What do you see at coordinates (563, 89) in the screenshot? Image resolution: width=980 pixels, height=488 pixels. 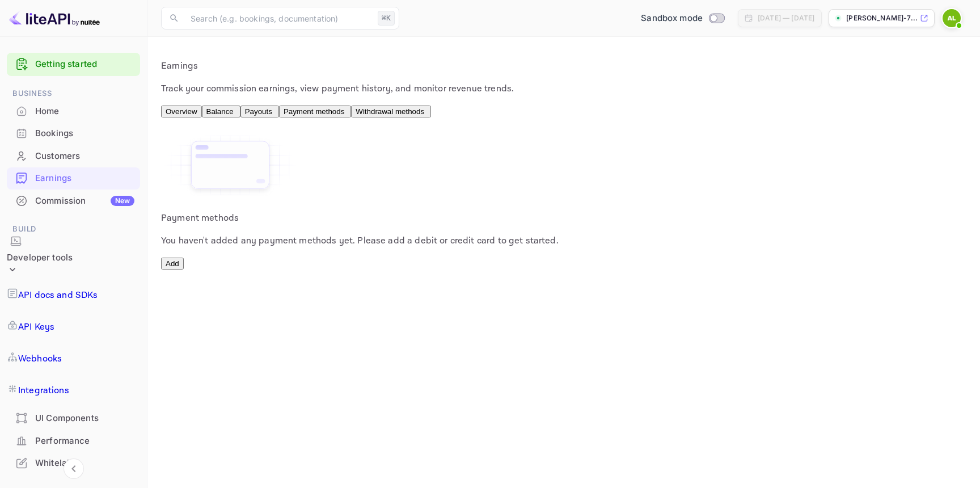 I see `p: Track your commission earnings, view payment history, and monitor revenue trends.` at bounding box center [563, 89].